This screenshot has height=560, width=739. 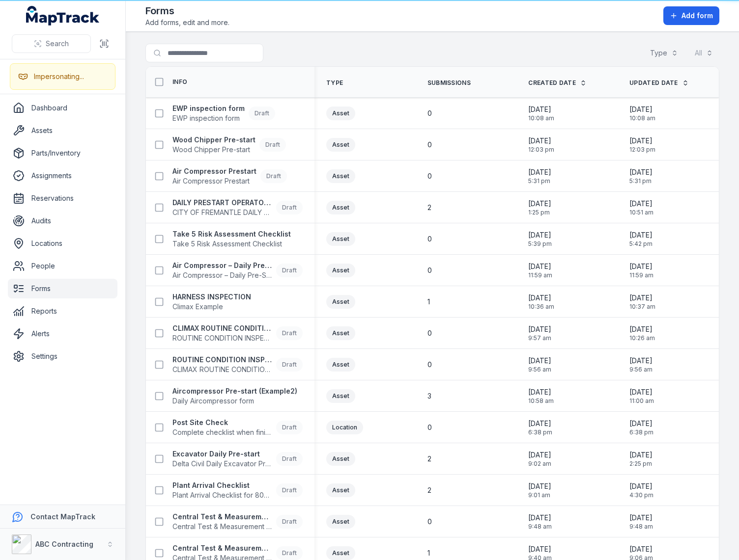 I want to click on span: Plant Arrival Checklist for 80T Excatvators, so click(x=222, y=496).